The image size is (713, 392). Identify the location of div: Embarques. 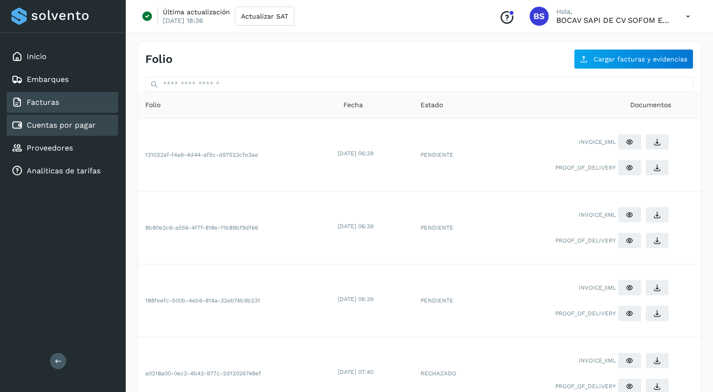
(62, 80).